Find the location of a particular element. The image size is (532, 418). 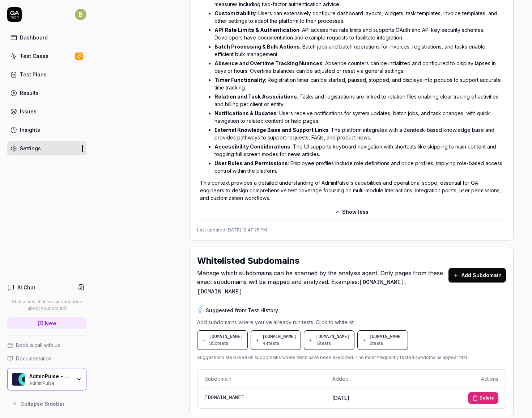

span: Documentation is located at coordinates (34, 358).